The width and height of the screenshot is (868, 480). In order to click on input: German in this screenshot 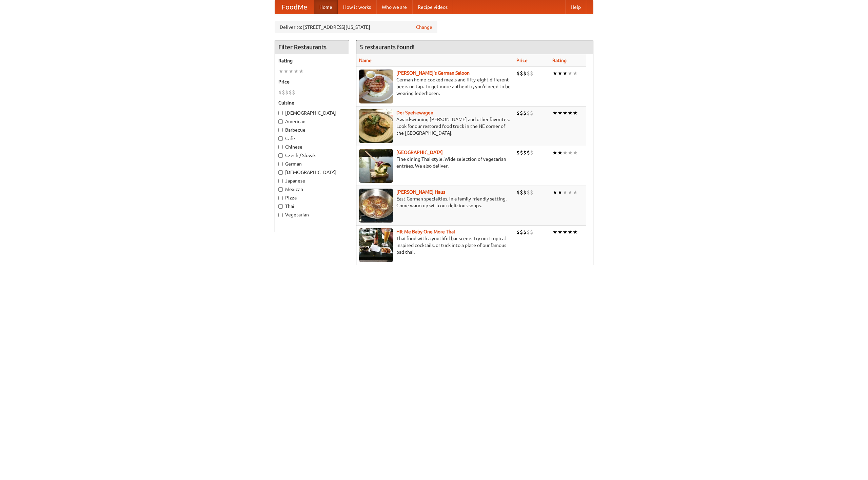, I will do `click(280, 164)`.